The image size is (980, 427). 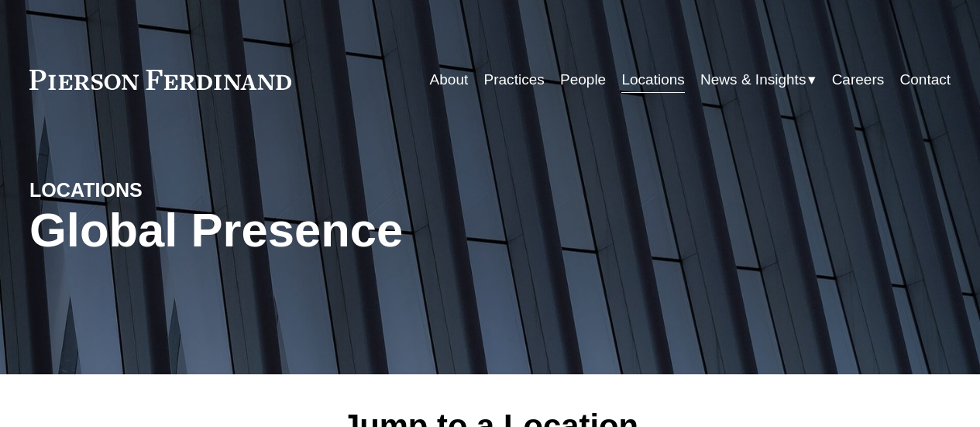 What do you see at coordinates (753, 80) in the screenshot?
I see `span: News & Insights` at bounding box center [753, 80].